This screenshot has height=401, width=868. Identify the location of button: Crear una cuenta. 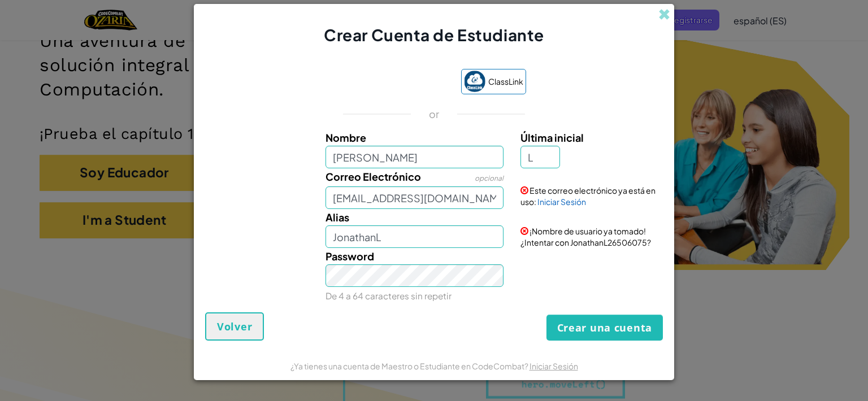
(605, 327).